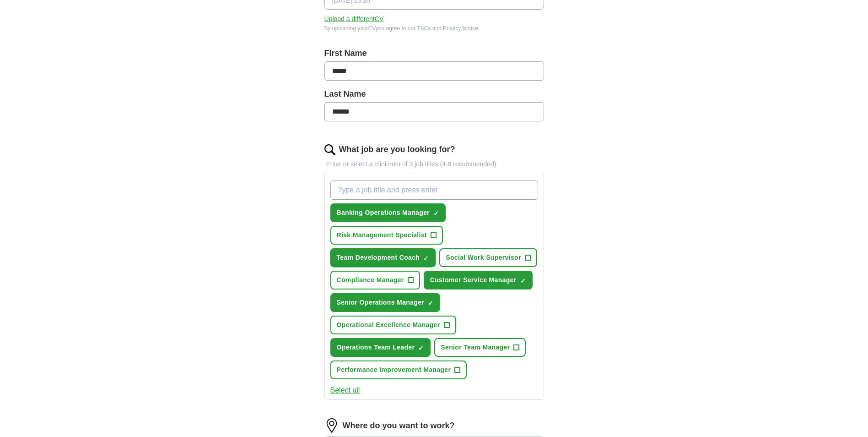 The image size is (868, 437). I want to click on span: Operational Excellence Manager, so click(388, 325).